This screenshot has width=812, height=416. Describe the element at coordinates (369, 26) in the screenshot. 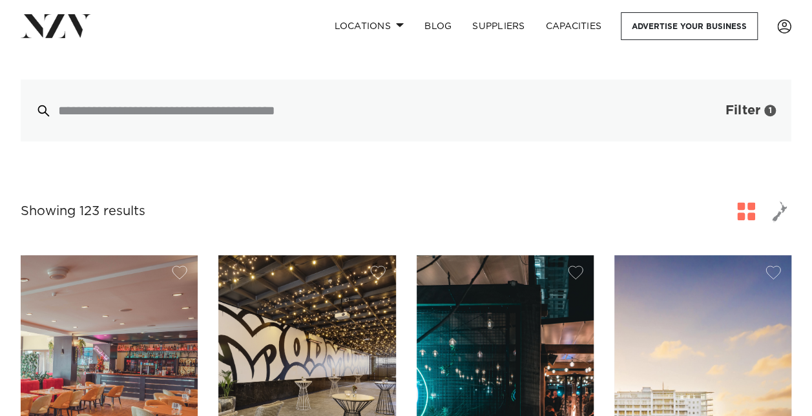

I see `a: Locations` at that location.